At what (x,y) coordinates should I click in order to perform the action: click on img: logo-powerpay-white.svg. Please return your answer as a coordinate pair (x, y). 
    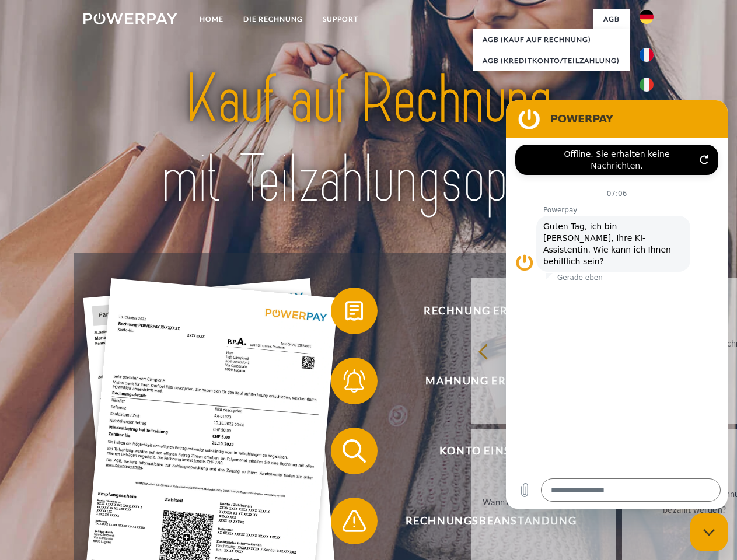
    Looking at the image, I should click on (130, 19).